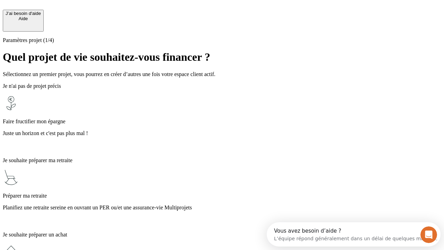  I want to click on p: Paramètres projet (1/4), so click(222, 40).